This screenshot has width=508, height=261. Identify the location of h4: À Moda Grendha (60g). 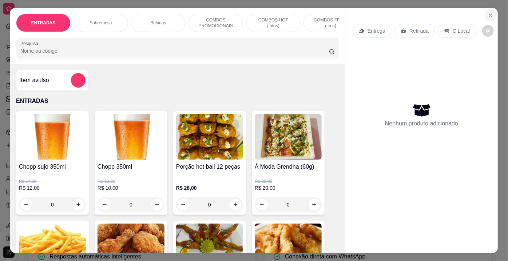
(288, 167).